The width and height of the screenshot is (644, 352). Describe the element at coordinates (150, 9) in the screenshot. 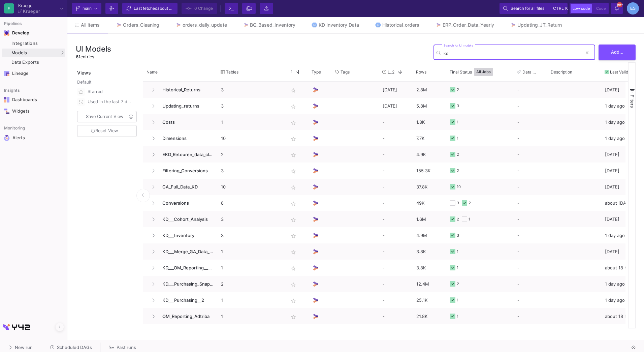

I see `button: Last fetchedabout 8 hours ago` at that location.